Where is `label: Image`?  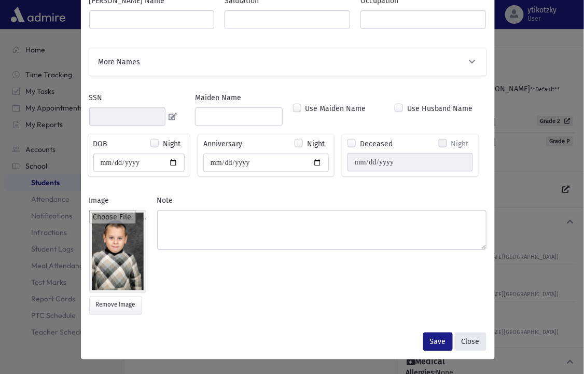
label: Image is located at coordinates (99, 200).